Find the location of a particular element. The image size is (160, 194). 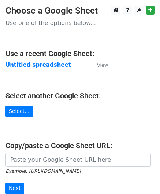

input: Next is located at coordinates (15, 188).